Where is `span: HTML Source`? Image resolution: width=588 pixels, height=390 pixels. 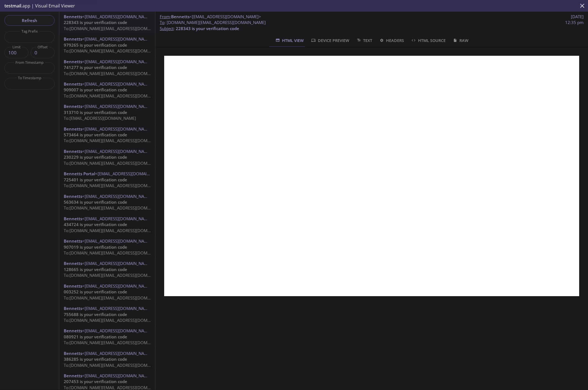 span: HTML Source is located at coordinates (428, 40).